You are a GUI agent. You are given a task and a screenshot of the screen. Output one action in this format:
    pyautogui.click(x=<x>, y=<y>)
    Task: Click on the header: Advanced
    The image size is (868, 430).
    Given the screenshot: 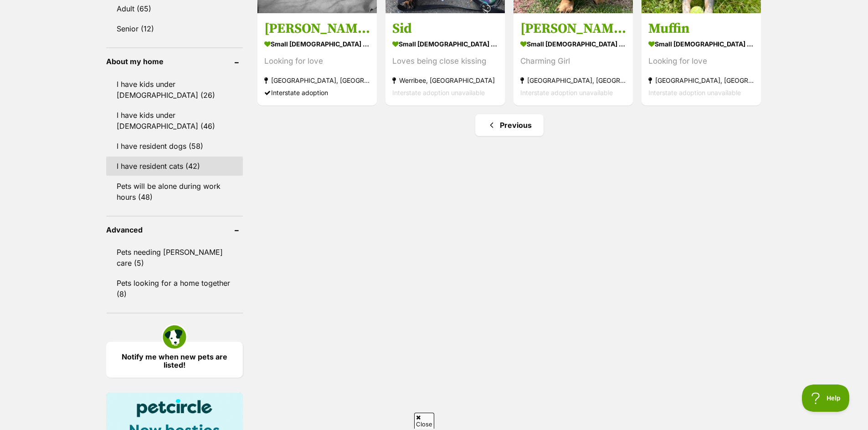 What is the action you would take?
    pyautogui.click(x=174, y=230)
    